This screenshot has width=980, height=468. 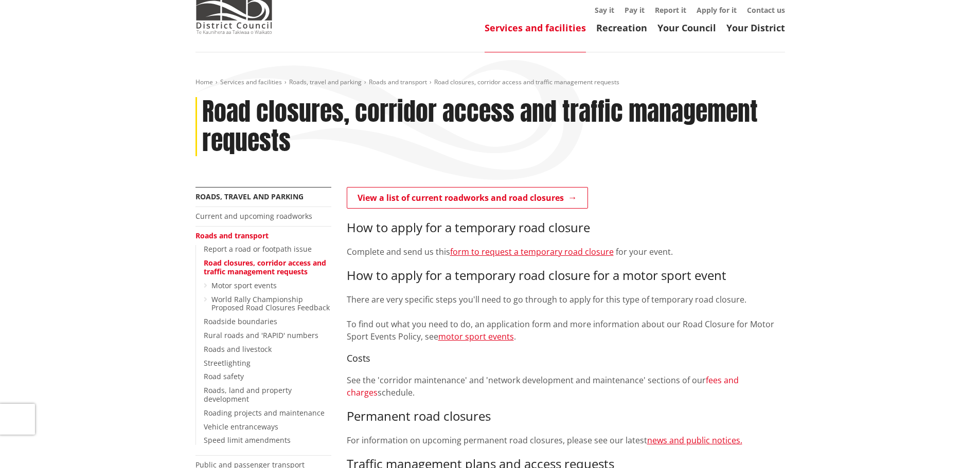 I want to click on a: Pay it, so click(x=634, y=10).